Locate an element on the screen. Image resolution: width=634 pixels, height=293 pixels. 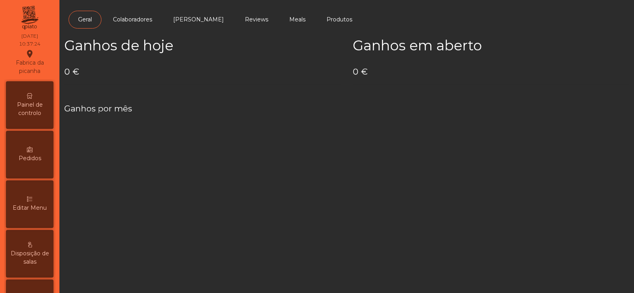
a: Reviews is located at coordinates (256, 19).